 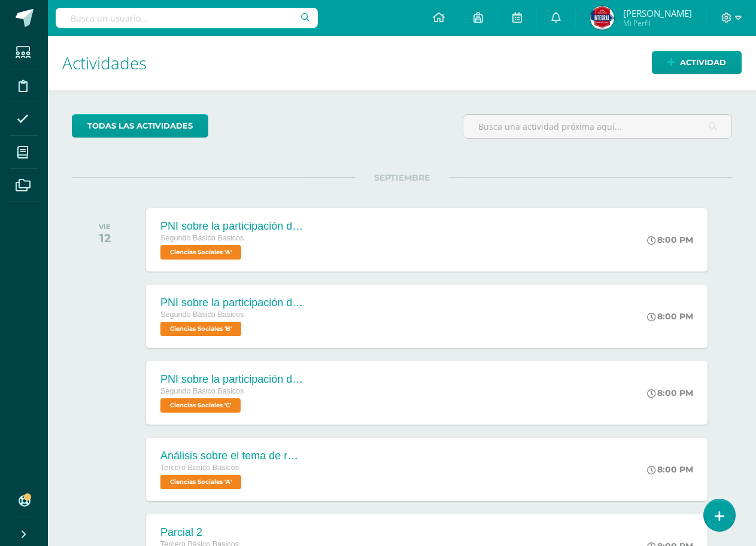 I want to click on a: Actividad, so click(x=697, y=62).